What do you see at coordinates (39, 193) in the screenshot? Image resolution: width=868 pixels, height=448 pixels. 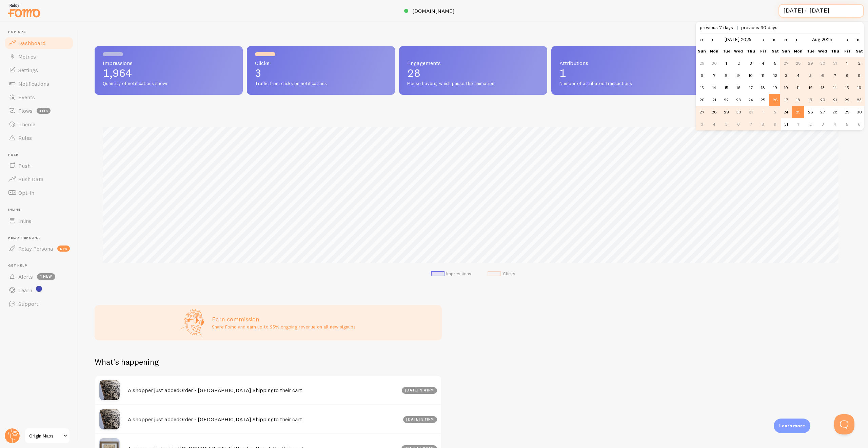 I see `a: Opt-In` at bounding box center [39, 193].